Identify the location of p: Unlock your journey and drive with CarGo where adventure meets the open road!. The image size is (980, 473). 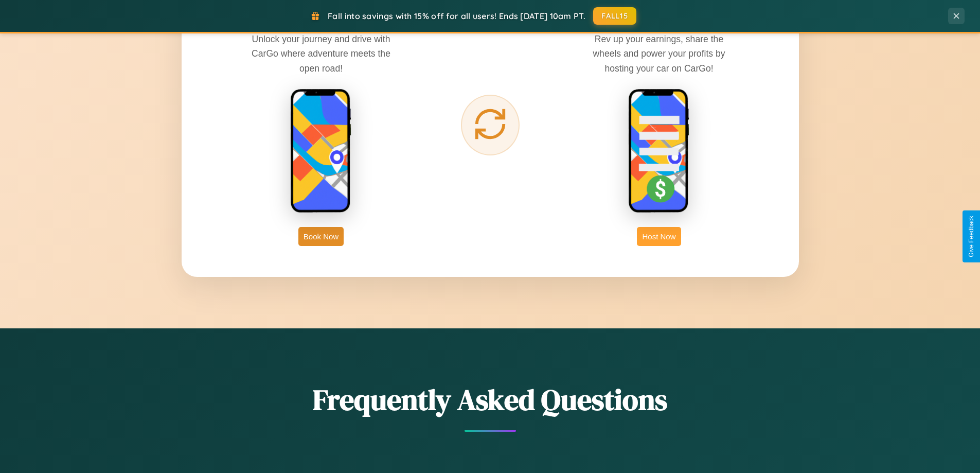
(321, 53).